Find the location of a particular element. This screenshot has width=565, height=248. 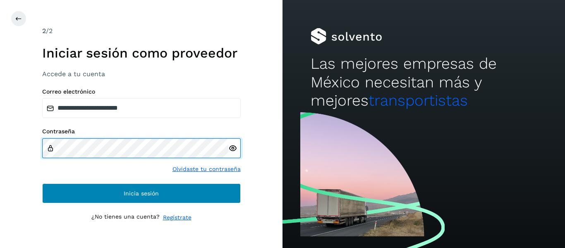

p: ¿No tienes una cuenta? is located at coordinates (125, 217).